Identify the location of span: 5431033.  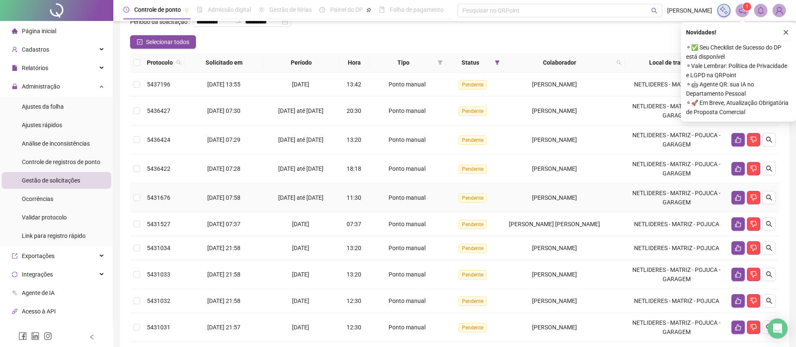
(159, 274).